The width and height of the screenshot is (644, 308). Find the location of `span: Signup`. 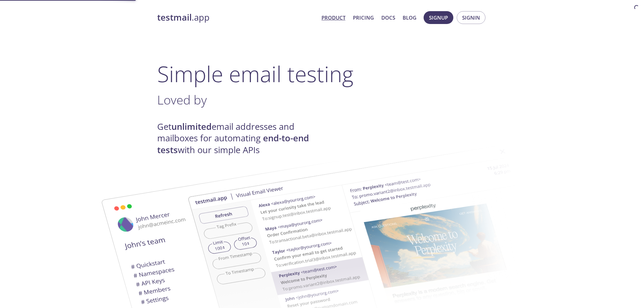

span: Signup is located at coordinates (439, 18).